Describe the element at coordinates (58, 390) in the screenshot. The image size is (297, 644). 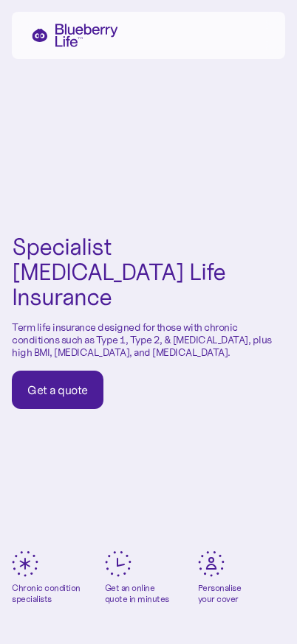
I see `div: Get a quote` at that location.